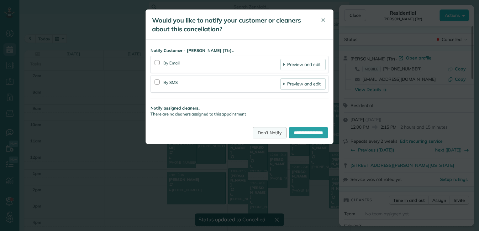 This screenshot has width=479, height=231. I want to click on div: By Email, so click(221, 65).